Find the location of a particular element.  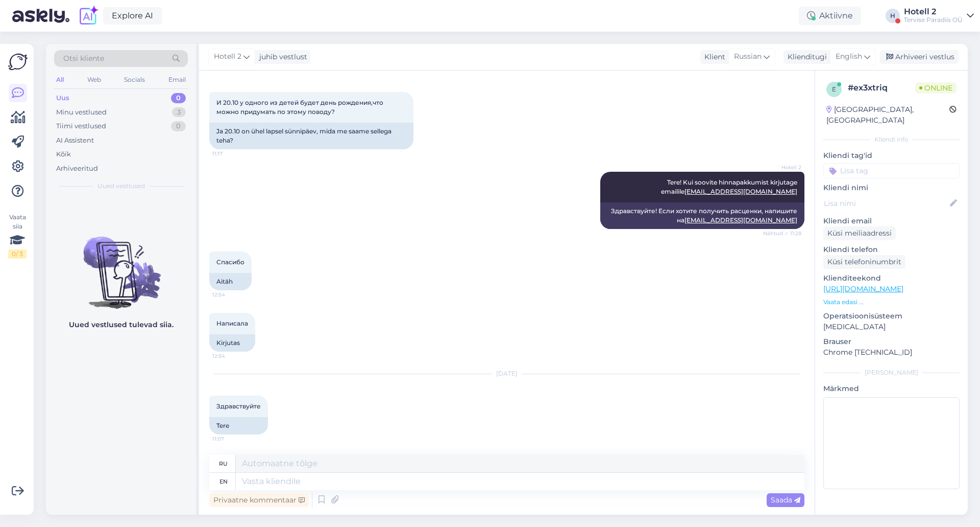

div: Arhiveeritud is located at coordinates (77, 169).